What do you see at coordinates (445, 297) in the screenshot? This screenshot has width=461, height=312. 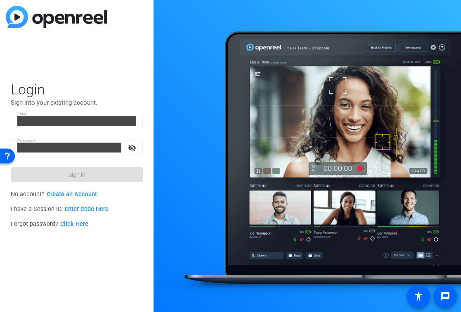 I see `mat-icon: message` at bounding box center [445, 297].